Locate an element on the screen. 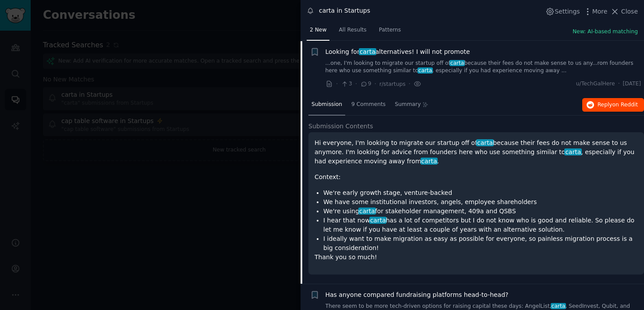 The width and height of the screenshot is (644, 310). li: I ideally want to make migration as easy as possible for everyone, so painless migration process ... is located at coordinates (481, 244).